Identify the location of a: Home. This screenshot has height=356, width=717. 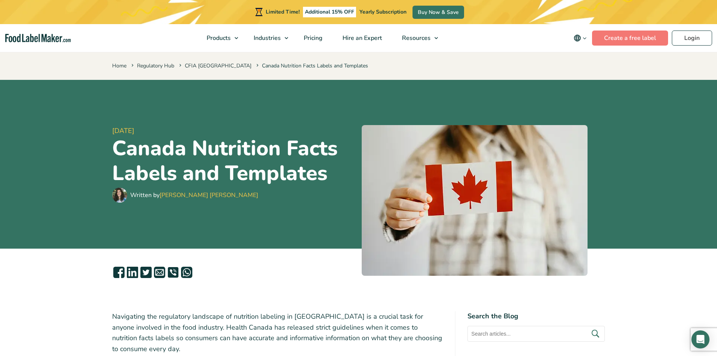
(119, 65).